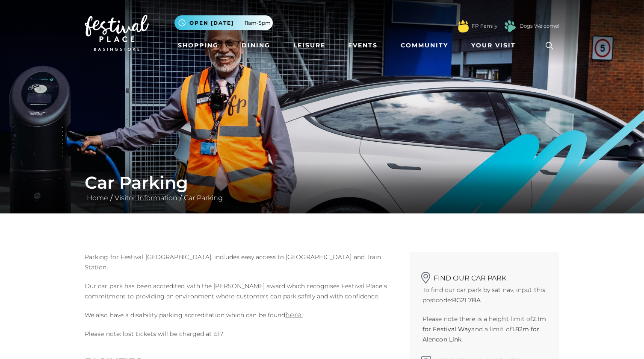 This screenshot has height=359, width=644. I want to click on a: FP Family, so click(484, 26).